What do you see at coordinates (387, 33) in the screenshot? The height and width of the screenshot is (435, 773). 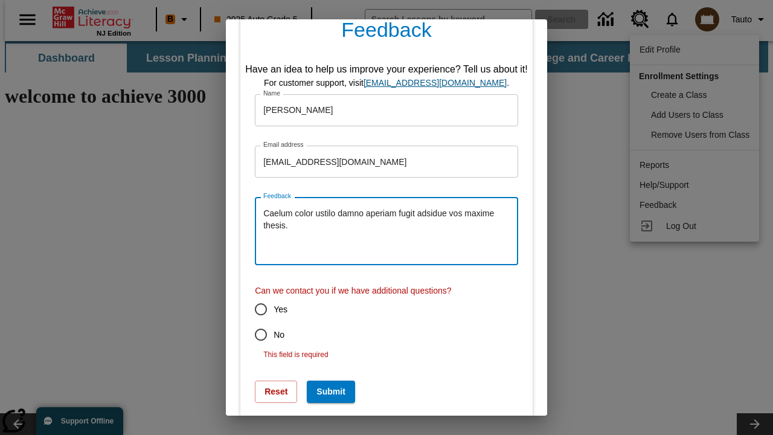 I see `h4: Feedback` at bounding box center [387, 33].